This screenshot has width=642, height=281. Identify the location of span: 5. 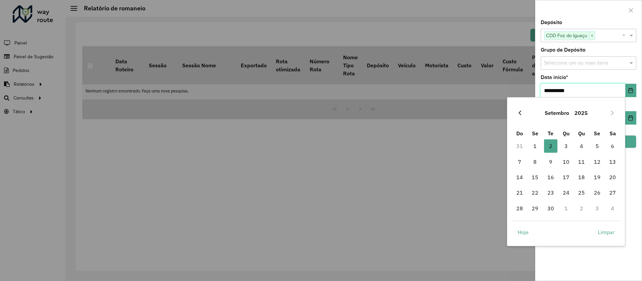
(598, 146).